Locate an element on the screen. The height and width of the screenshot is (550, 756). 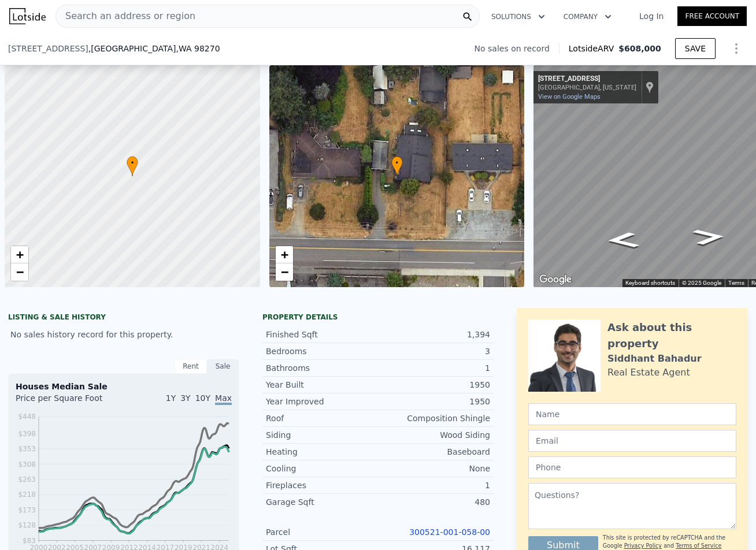
span: Lotside ARV is located at coordinates (594, 48).